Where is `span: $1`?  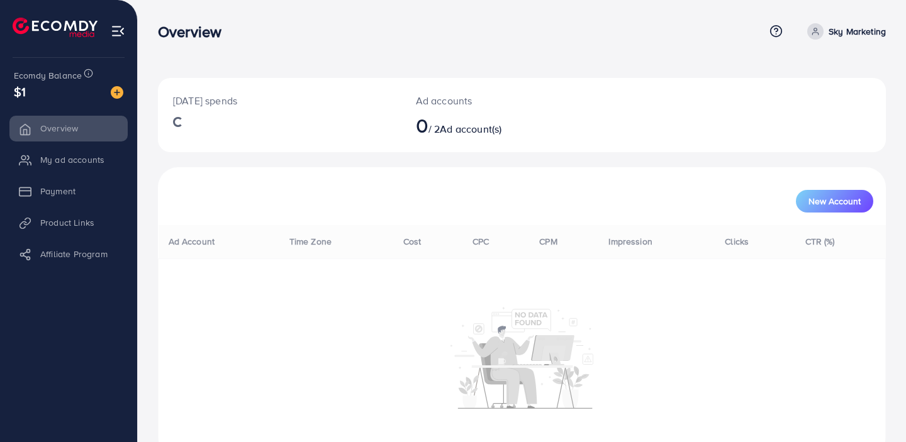
span: $1 is located at coordinates (20, 91).